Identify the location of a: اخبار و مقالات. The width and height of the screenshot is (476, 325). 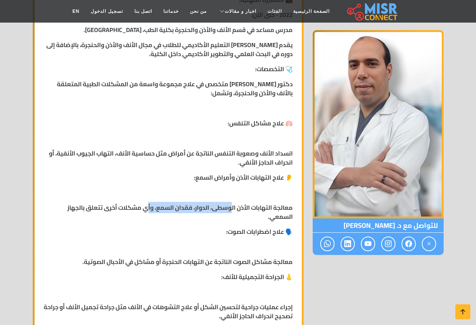
(237, 11).